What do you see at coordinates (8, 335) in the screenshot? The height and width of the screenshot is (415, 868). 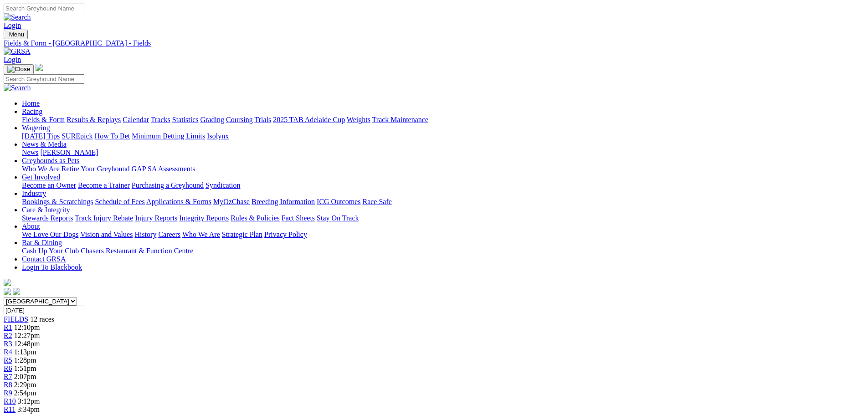 I see `span: R2` at bounding box center [8, 335].